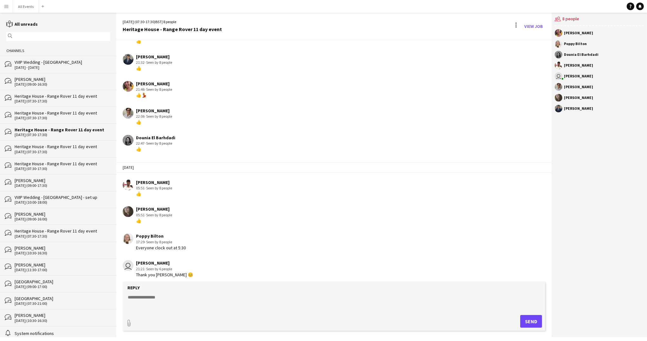  Describe the element at coordinates (534, 26) in the screenshot. I see `a: View Job` at that location.